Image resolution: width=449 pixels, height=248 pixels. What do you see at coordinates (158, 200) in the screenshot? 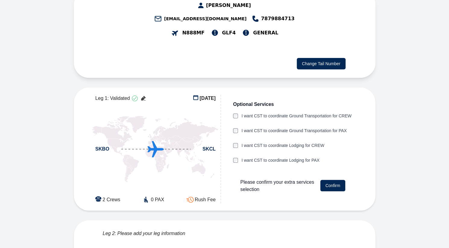
I see `span: 0 PAX` at bounding box center [158, 200].